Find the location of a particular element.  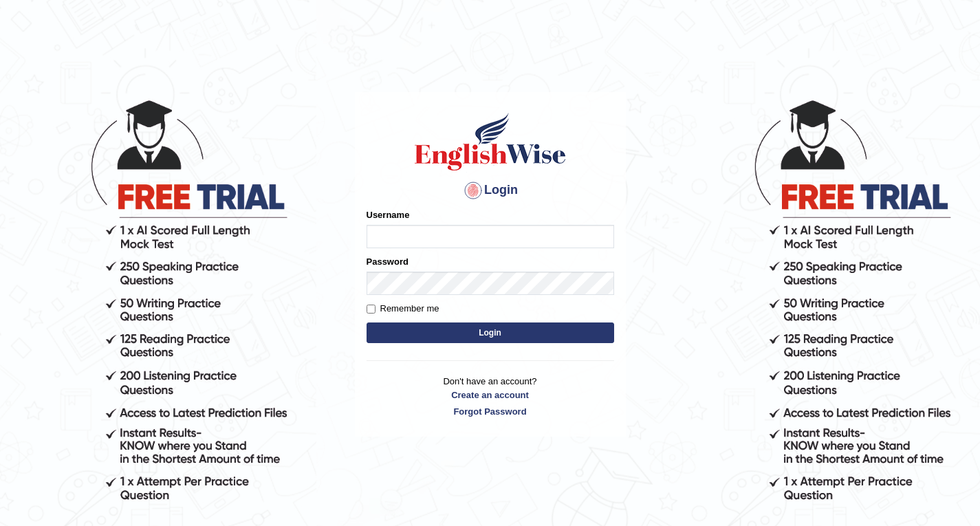

input: Remember me is located at coordinates (370, 308).